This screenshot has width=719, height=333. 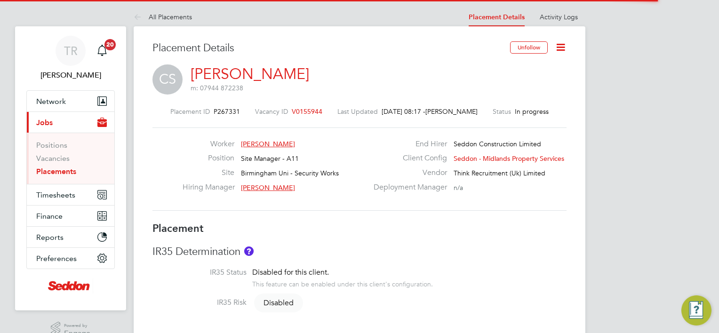 What do you see at coordinates (56, 171) in the screenshot?
I see `a: Placements` at bounding box center [56, 171].